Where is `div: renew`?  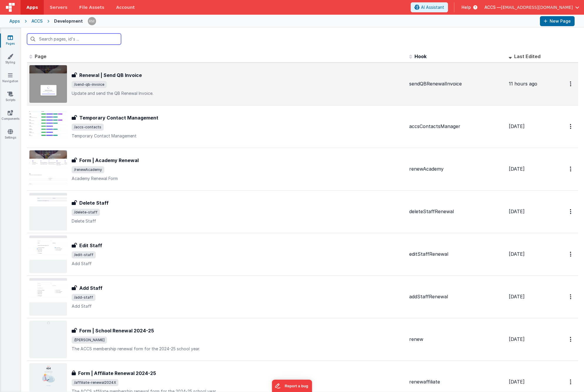 div: renew is located at coordinates (456, 339).